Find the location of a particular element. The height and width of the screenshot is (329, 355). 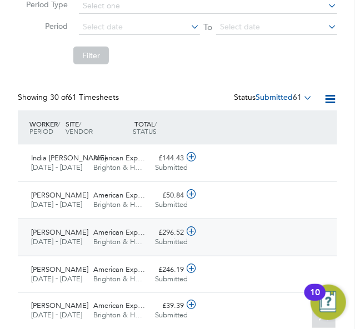

button: Open Resource Center, 10 new notifications is located at coordinates (328, 303).